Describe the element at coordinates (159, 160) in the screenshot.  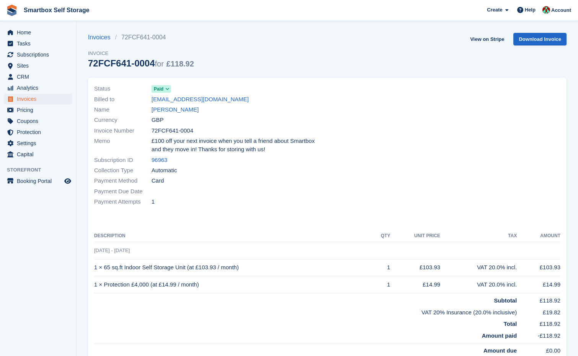
I see `a: 96963` at that location.